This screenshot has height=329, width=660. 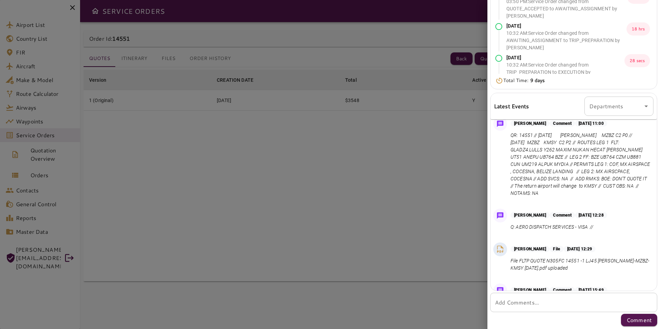 What do you see at coordinates (559, 227) in the screenshot?
I see `p: Q: AERO DISPATCH SERVICES - VISA //` at bounding box center [559, 227].